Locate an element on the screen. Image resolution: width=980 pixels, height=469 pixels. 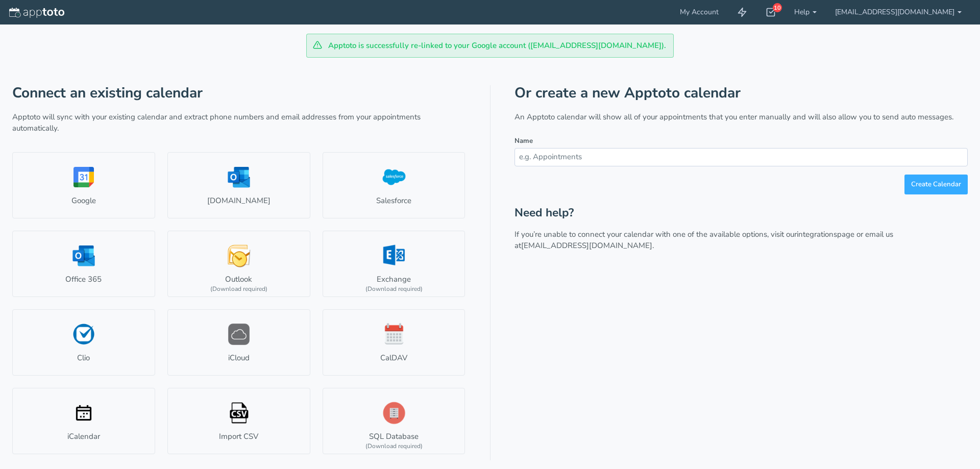
p: Apptoto will sync with your existing calendar and extract phone numbers and email addresses from ... is located at coordinates (239, 123).